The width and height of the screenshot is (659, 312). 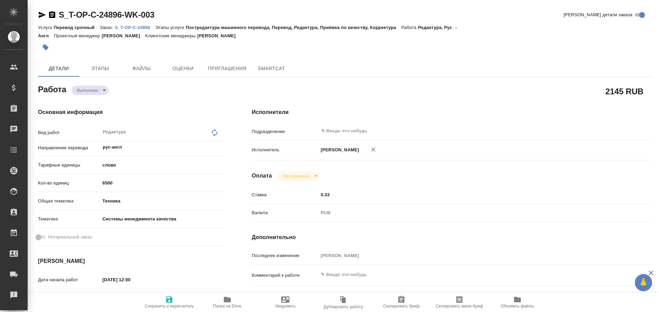 What do you see at coordinates (107, 27) in the screenshot?
I see `p: Заказ:` at bounding box center [107, 27].